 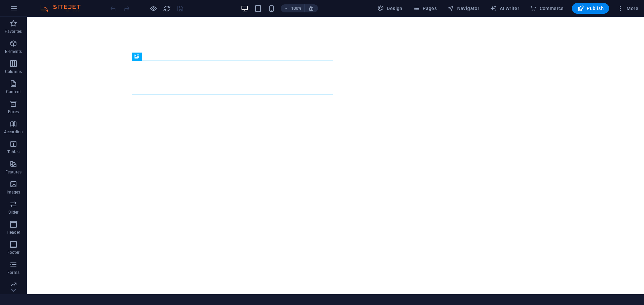 What do you see at coordinates (296, 8) in the screenshot?
I see `h6: 100%` at bounding box center [296, 8].